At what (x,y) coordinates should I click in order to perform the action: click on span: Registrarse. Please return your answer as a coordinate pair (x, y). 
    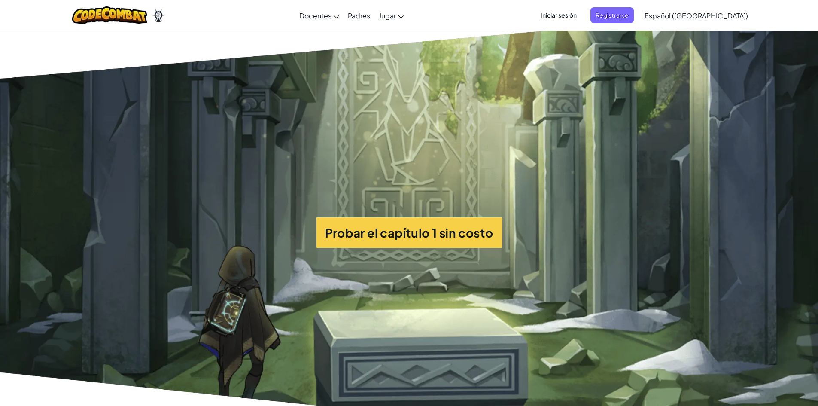
    Looking at the image, I should click on (612, 15).